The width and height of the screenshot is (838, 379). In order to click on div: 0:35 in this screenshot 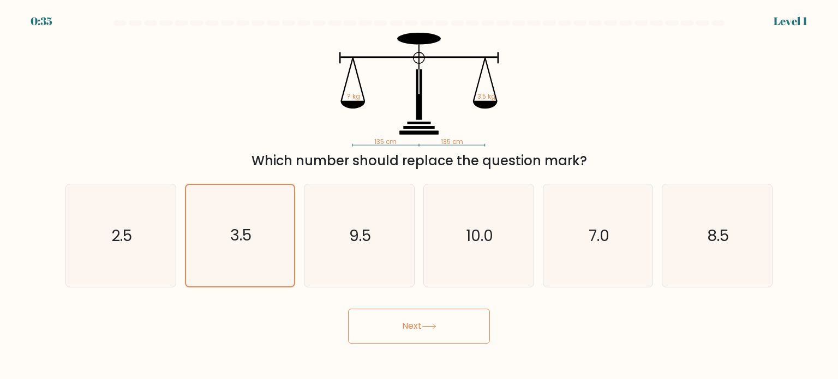, I will do `click(41, 21)`.